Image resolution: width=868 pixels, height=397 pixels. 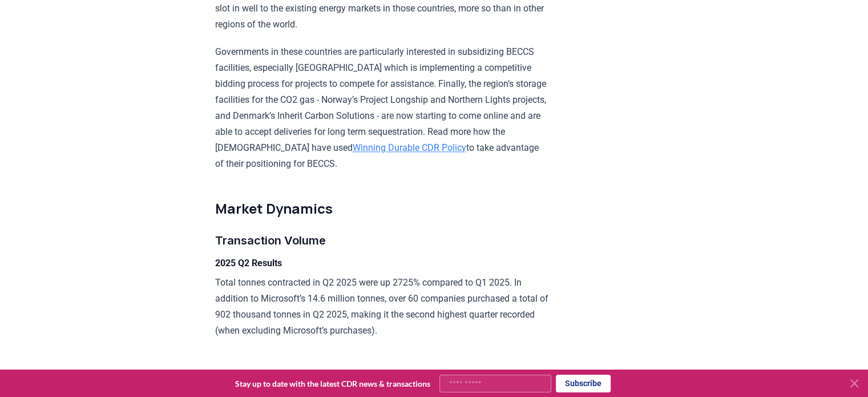 What do you see at coordinates (409, 148) in the screenshot?
I see `a: Winning Durable CDR Policy` at bounding box center [409, 148].